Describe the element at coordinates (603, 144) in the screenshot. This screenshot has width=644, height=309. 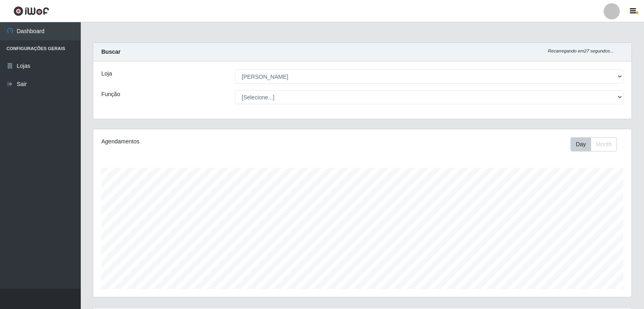
I see `button: Month` at that location.